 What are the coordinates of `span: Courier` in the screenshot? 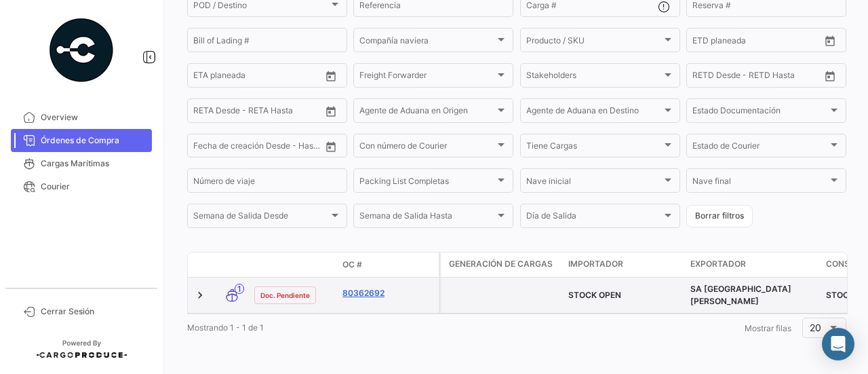 It's located at (94, 186).